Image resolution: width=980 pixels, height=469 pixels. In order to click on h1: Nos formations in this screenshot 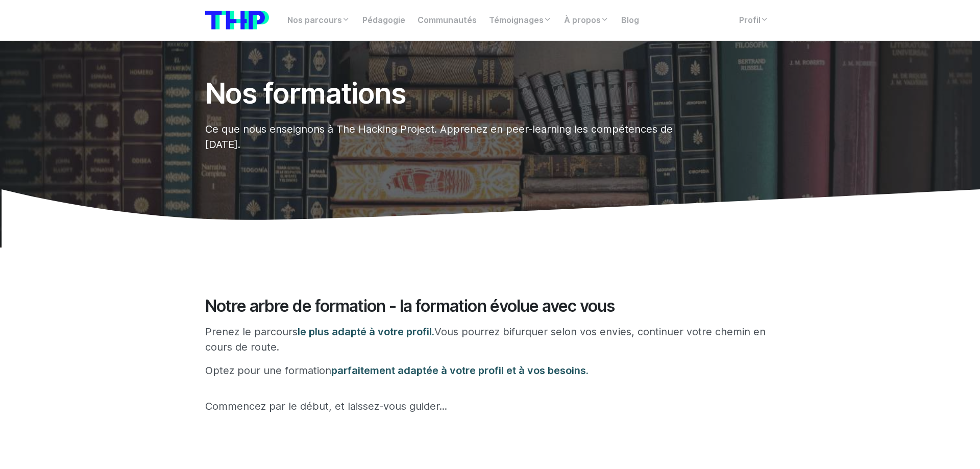, I will do `click(441, 94)`.